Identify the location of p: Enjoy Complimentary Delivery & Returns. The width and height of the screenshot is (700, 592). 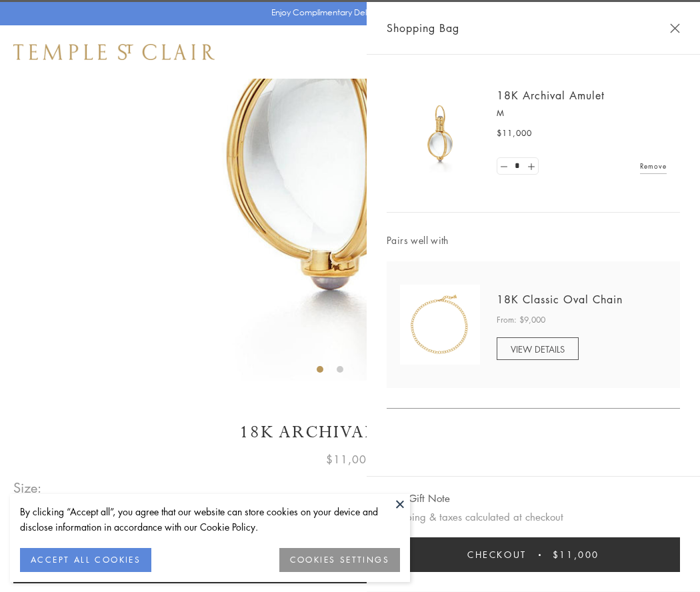
(346, 12).